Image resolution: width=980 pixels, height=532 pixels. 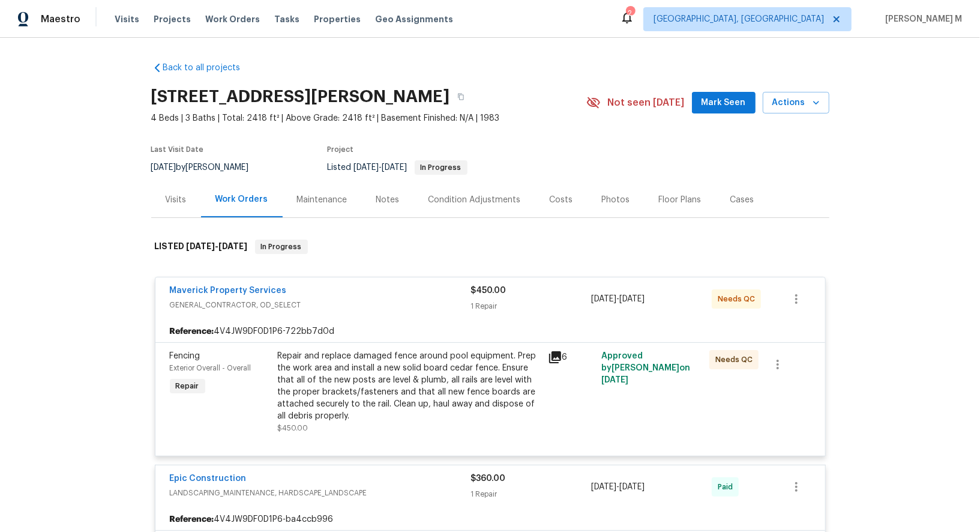 I want to click on a: Epic Construction, so click(x=208, y=479).